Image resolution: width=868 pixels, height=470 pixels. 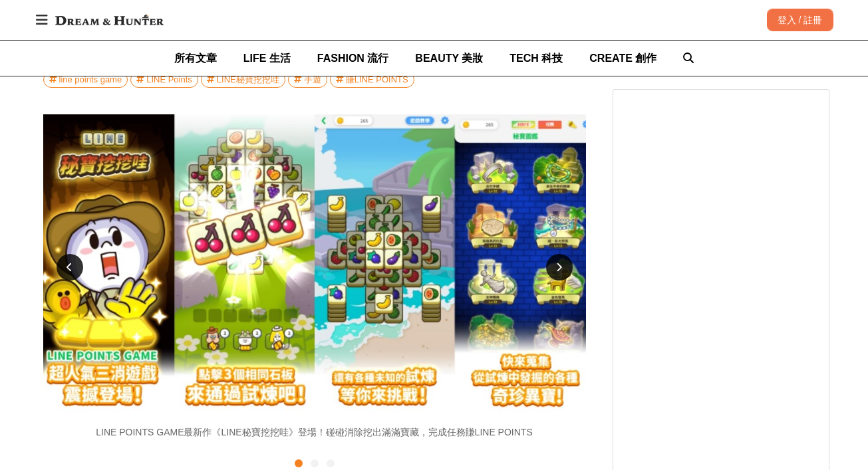 What do you see at coordinates (800, 20) in the screenshot?
I see `div: 登入 / 註冊` at bounding box center [800, 20].